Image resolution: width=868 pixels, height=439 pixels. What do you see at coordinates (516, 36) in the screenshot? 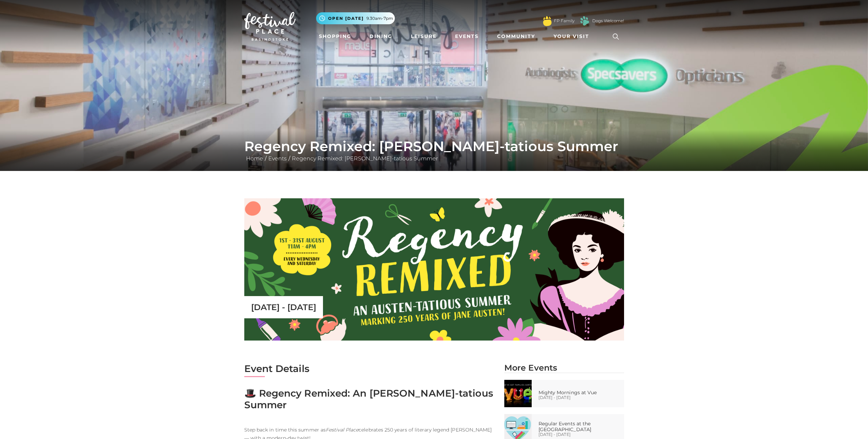
I see `a: Community` at bounding box center [516, 36].